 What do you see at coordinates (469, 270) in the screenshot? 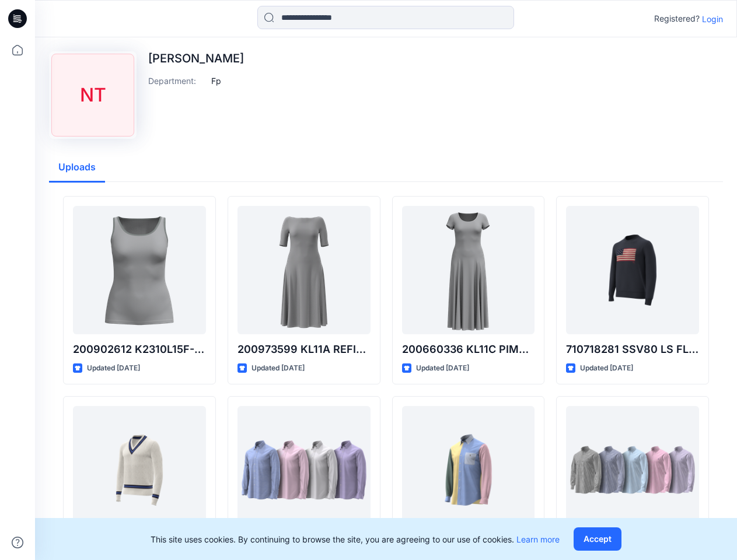
I see `a: 200660336 KL11C PIMA MICRO MODL 140-FADRINA-CAP SLEEVE-CASUAL` at bounding box center [469, 270].